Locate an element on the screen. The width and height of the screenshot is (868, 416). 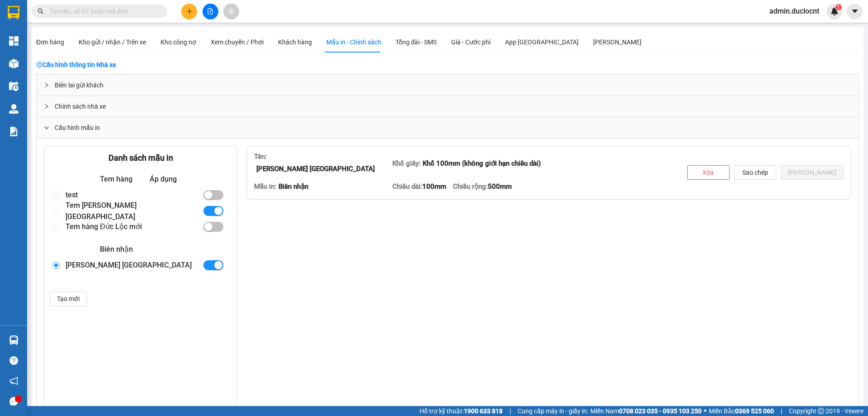
img: solution-icon is located at coordinates (13, 132).